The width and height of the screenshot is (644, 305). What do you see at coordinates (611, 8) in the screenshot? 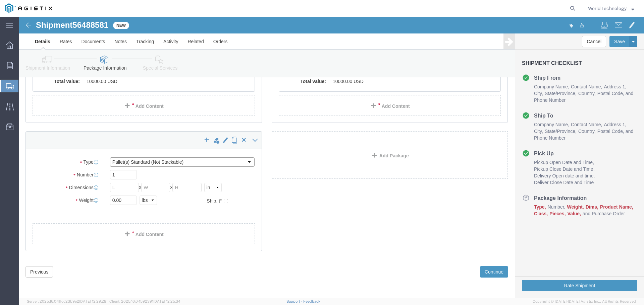
I see `button: World Technology` at bounding box center [611, 8].